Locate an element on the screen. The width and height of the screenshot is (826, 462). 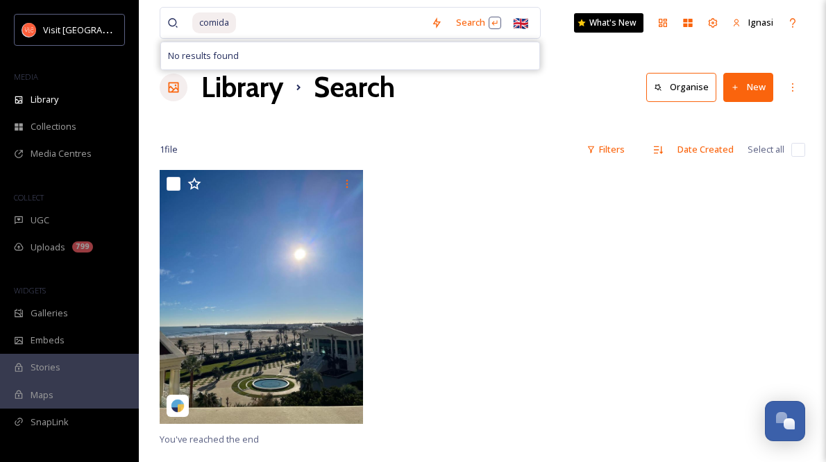
span: Select all is located at coordinates (765, 149).